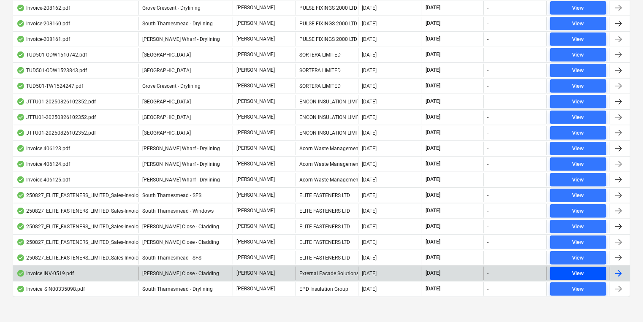 The height and width of the screenshot is (322, 643). What do you see at coordinates (45, 274) in the screenshot?
I see `div: Invoice INV-0519.pdf` at bounding box center [45, 274].